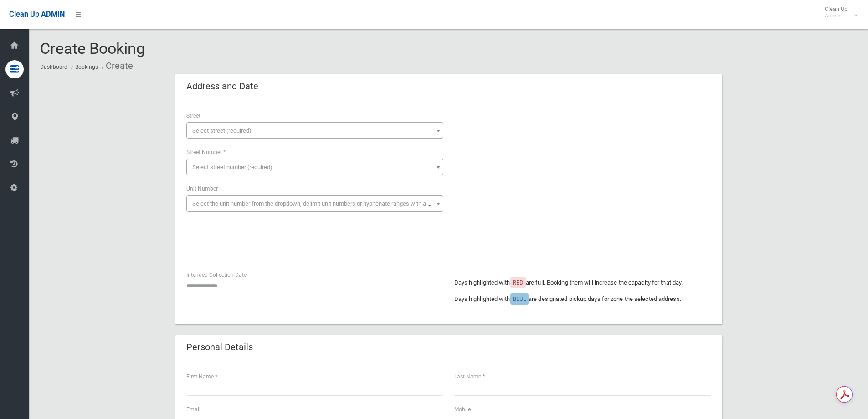 The height and width of the screenshot is (419, 868). Describe the element at coordinates (54, 67) in the screenshot. I see `a: Dashboard` at that location.